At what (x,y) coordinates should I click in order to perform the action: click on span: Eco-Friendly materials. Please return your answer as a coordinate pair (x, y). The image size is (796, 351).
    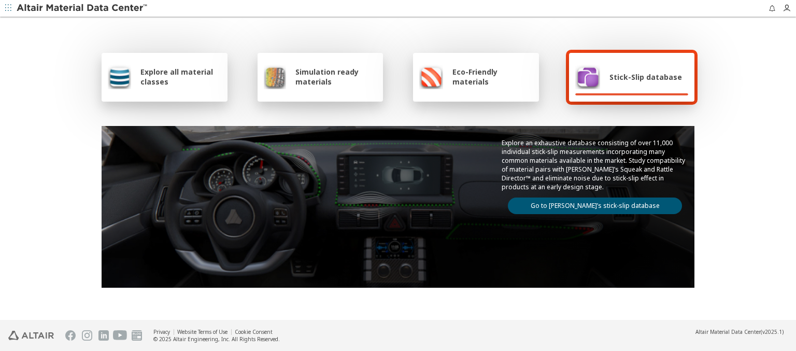
    Looking at the image, I should click on (492, 77).